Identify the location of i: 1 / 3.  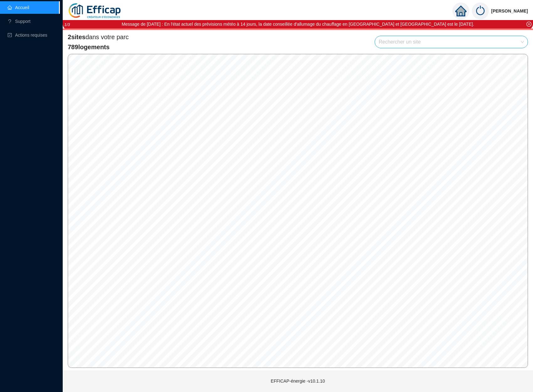
(67, 25).